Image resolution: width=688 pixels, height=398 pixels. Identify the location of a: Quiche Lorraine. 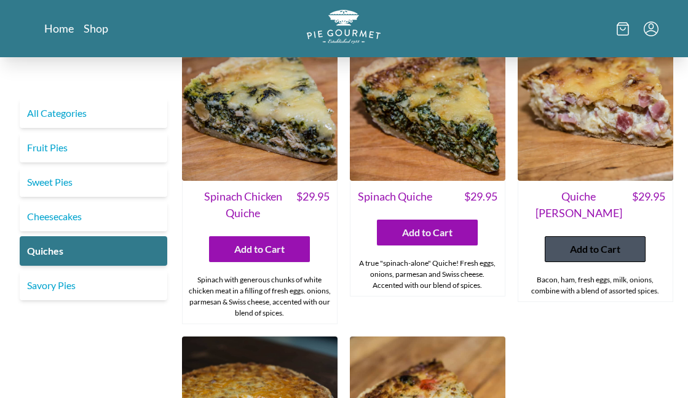
(595, 103).